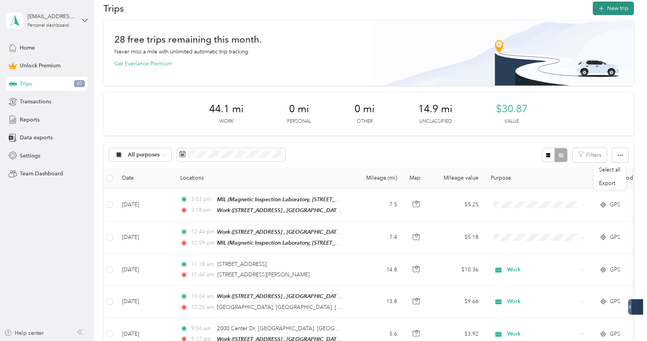 This screenshot has height=341, width=647. I want to click on span: 3:18 pm, so click(202, 210).